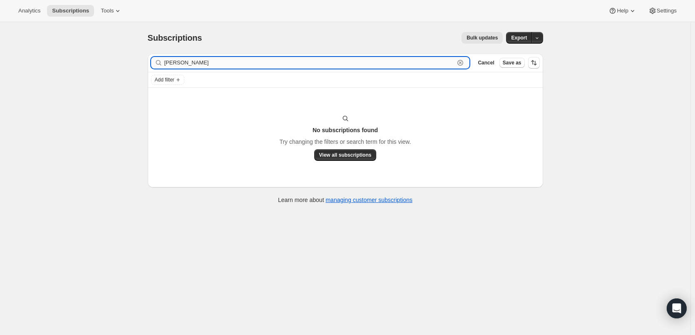 This screenshot has height=335, width=695. What do you see at coordinates (345, 200) in the screenshot?
I see `p: Learn more about` at bounding box center [345, 200].